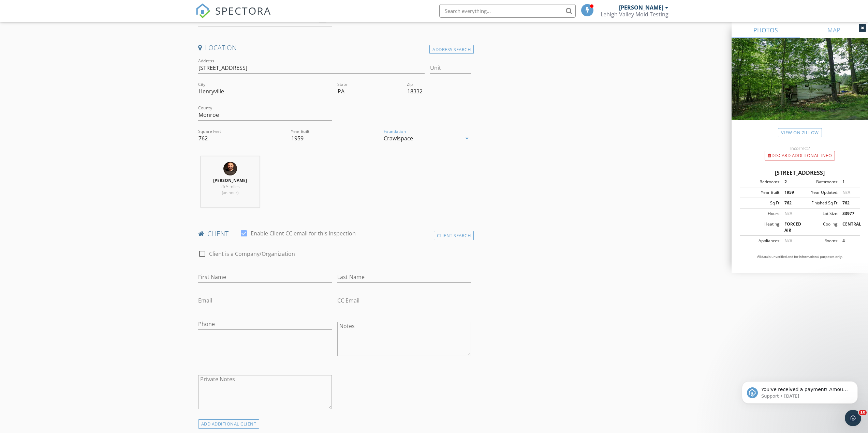  I want to click on label: Enable Client CC email for this inspection, so click(303, 233).